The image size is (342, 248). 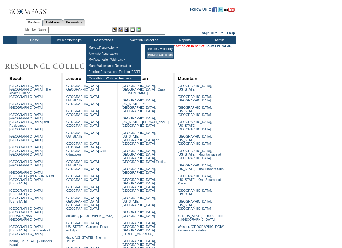 What do you see at coordinates (114, 78) in the screenshot?
I see `td: Cancellation Wish List Requests` at bounding box center [114, 78].